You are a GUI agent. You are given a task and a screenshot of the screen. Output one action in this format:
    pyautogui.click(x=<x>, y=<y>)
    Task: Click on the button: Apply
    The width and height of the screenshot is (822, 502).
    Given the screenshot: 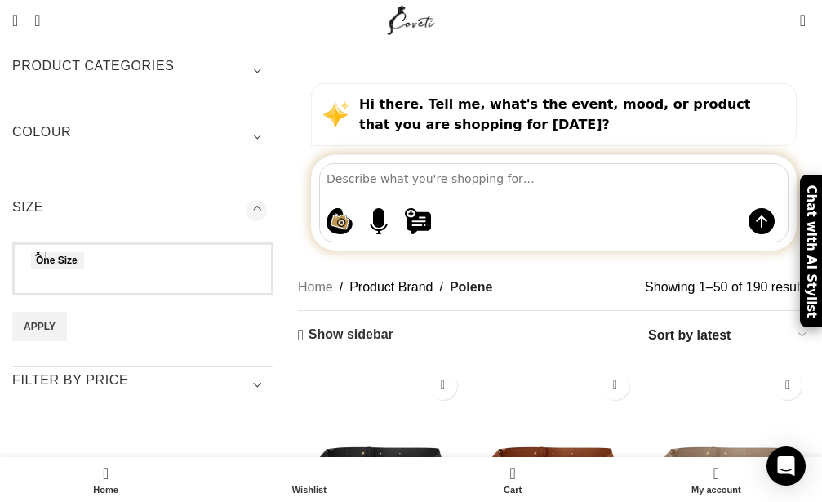 What is the action you would take?
    pyautogui.click(x=39, y=327)
    